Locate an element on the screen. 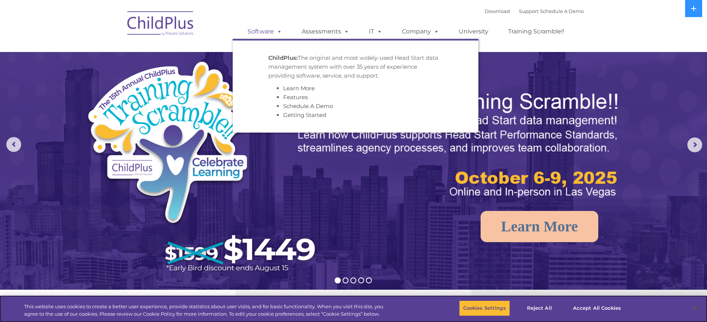  button: Accept All Cookies is located at coordinates (597, 308).